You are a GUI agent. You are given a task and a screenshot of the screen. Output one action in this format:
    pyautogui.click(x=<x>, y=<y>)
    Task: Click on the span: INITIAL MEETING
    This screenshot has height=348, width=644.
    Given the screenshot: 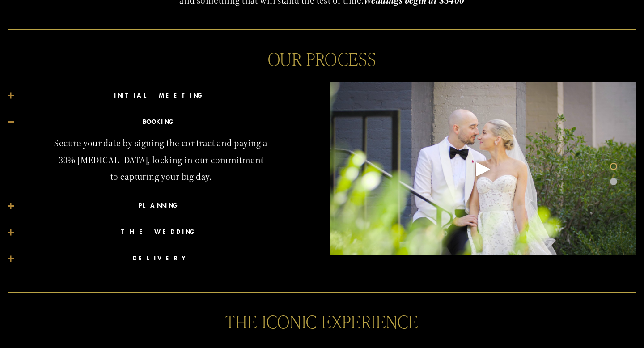 What is the action you would take?
    pyautogui.click(x=164, y=96)
    